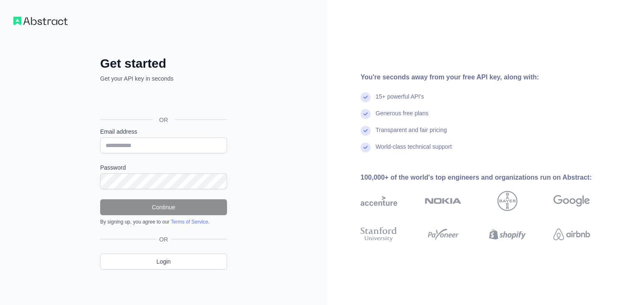  What do you see at coordinates (489, 177) in the screenshot?
I see `div: 100,000+ of the world's top engineers and organizations run on Abstract:` at bounding box center [489, 177].